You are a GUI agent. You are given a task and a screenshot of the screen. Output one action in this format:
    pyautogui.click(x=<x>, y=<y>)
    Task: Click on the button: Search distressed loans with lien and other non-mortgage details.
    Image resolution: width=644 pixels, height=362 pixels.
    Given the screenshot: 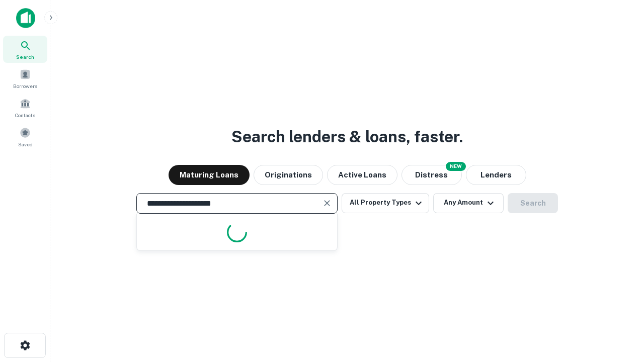 What is the action you would take?
    pyautogui.click(x=432, y=175)
    